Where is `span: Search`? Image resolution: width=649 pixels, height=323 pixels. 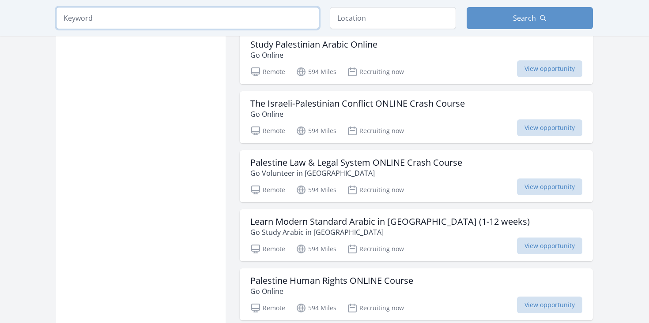
span: Search is located at coordinates (524, 18).